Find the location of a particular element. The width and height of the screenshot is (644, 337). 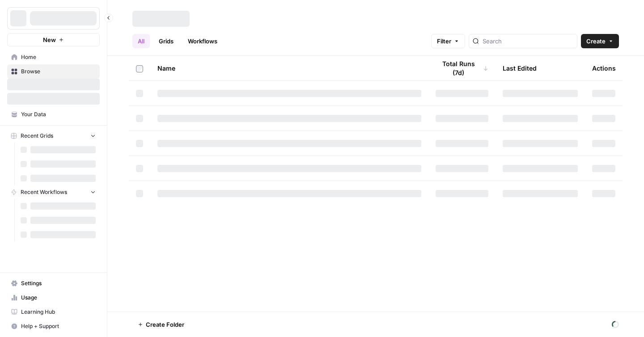

button: New is located at coordinates (53, 39).